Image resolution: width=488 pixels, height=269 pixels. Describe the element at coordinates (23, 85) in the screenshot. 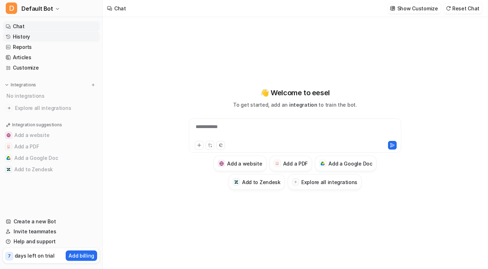

I see `p: Integrations` at that location.